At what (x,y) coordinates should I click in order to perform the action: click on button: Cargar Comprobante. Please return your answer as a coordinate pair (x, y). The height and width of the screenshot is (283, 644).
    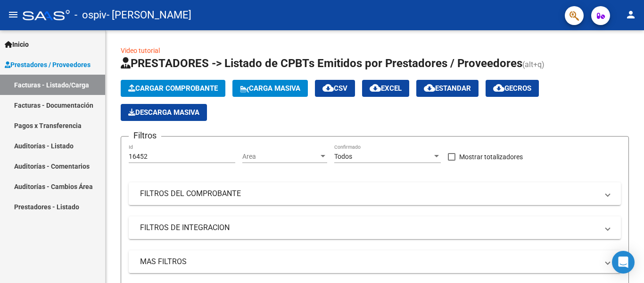
    Looking at the image, I should click on (173, 88).